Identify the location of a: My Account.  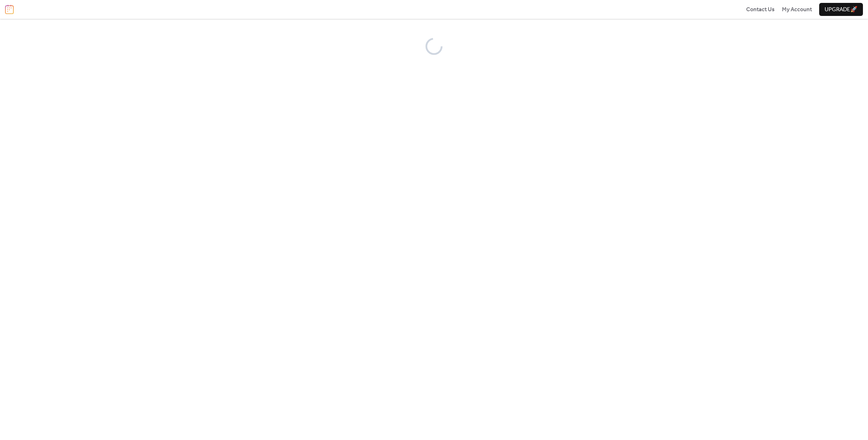
(797, 9).